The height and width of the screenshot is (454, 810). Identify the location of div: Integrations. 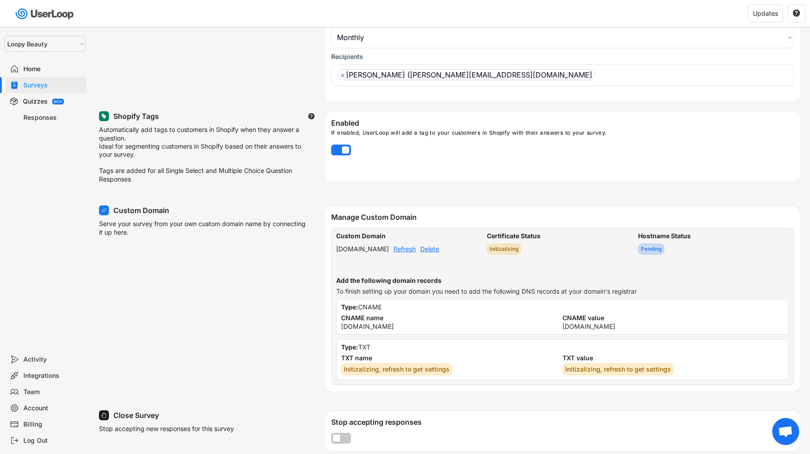
(53, 375).